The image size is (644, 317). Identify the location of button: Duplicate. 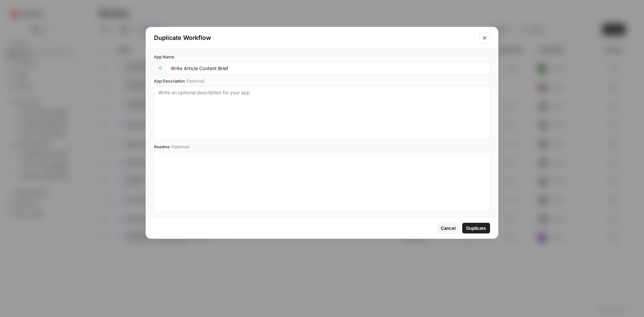
(476, 228).